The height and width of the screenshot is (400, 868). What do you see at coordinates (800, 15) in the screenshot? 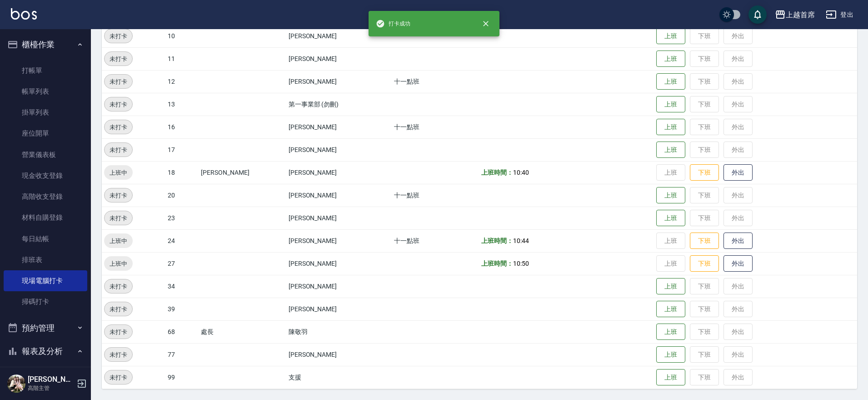
I see `div: 上越首席` at bounding box center [800, 15].